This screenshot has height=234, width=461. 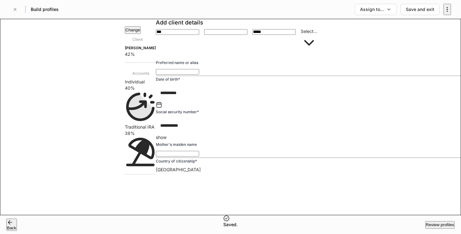 What do you see at coordinates (420, 9) in the screenshot?
I see `div: Save and exit` at bounding box center [420, 9].